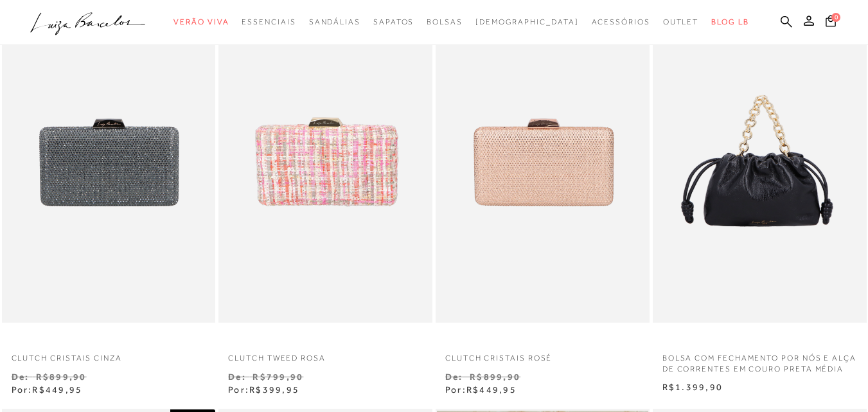 This screenshot has width=868, height=412. I want to click on small: R$799,90, so click(278, 376).